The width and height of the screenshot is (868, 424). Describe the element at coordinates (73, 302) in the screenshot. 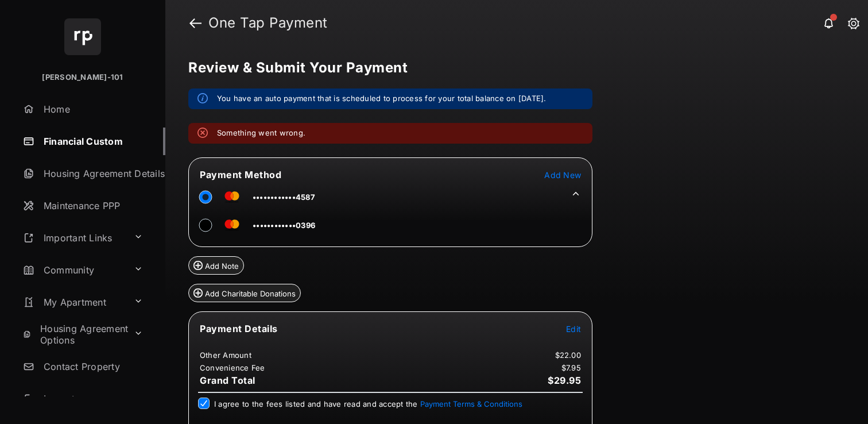

I see `a: My Apartment` at that location.